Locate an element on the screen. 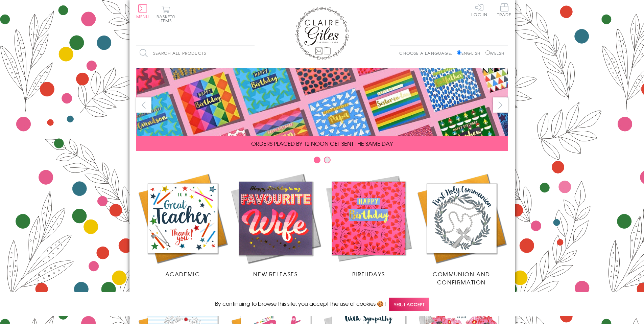 The width and height of the screenshot is (644, 324). p: Choose a language: is located at coordinates (427, 53).